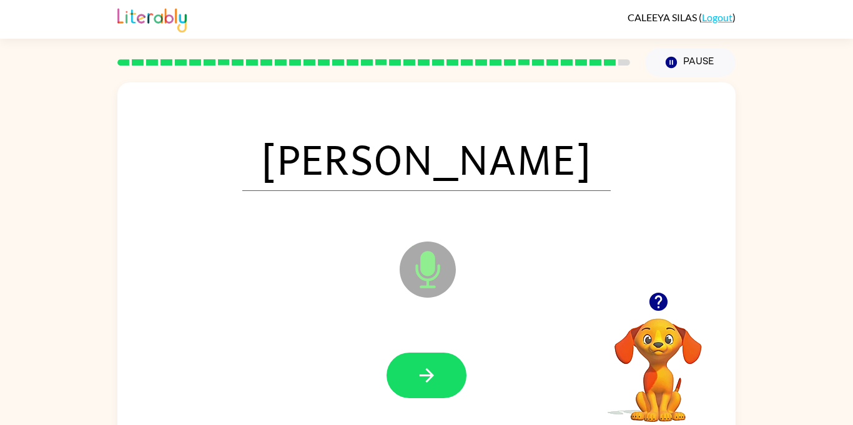 The width and height of the screenshot is (853, 425). I want to click on button: Pause, so click(690, 62).